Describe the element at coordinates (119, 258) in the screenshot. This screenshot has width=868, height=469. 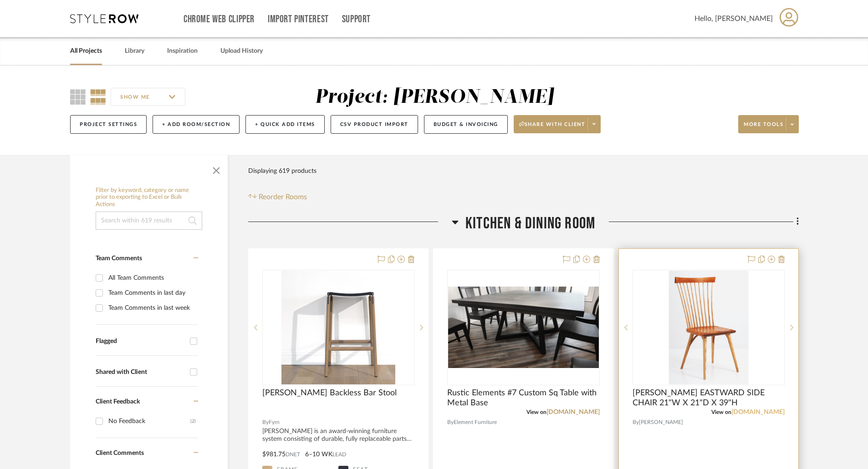
I see `span: Team Comments` at that location.